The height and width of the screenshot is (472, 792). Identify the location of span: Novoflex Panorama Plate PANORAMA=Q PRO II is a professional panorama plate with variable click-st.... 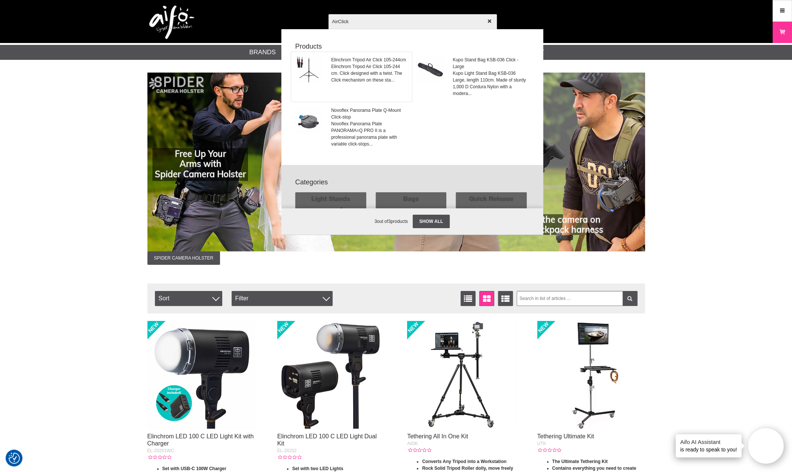
(369, 134).